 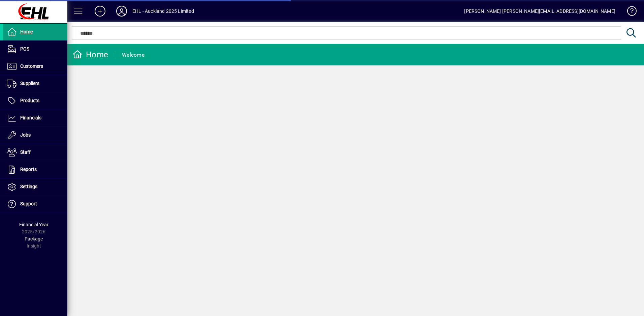 I want to click on button: Add, so click(x=100, y=11).